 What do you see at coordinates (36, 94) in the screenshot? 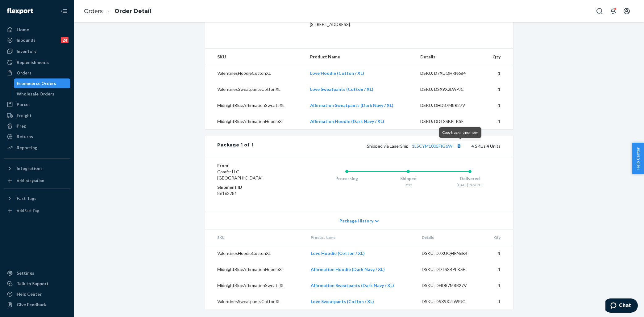
I see `div: Wholesale Orders` at bounding box center [36, 94].